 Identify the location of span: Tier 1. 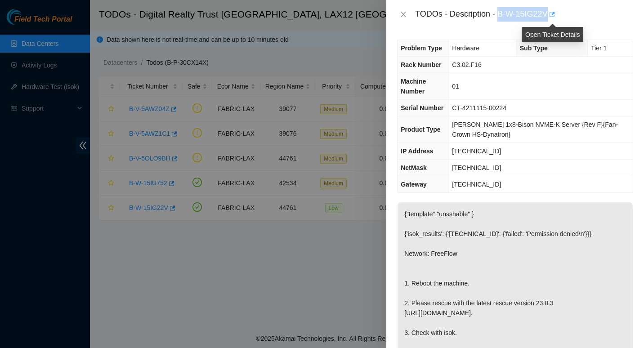
(598, 48).